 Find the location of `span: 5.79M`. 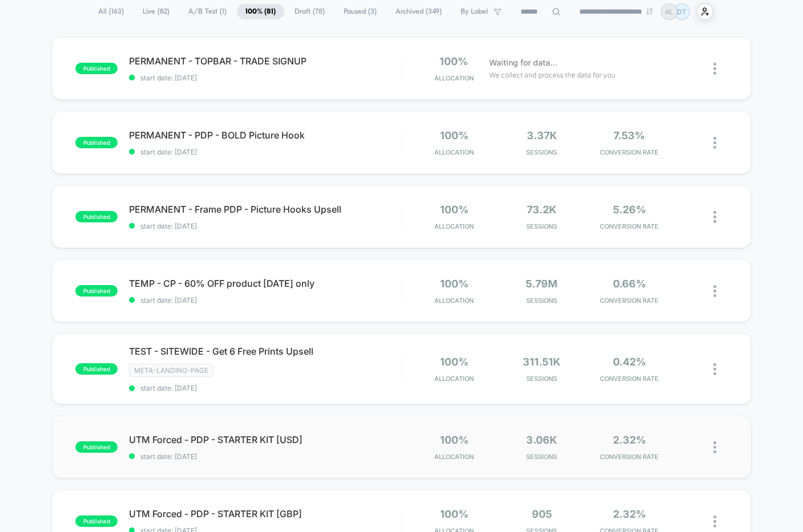

span: 5.79M is located at coordinates (542, 283).